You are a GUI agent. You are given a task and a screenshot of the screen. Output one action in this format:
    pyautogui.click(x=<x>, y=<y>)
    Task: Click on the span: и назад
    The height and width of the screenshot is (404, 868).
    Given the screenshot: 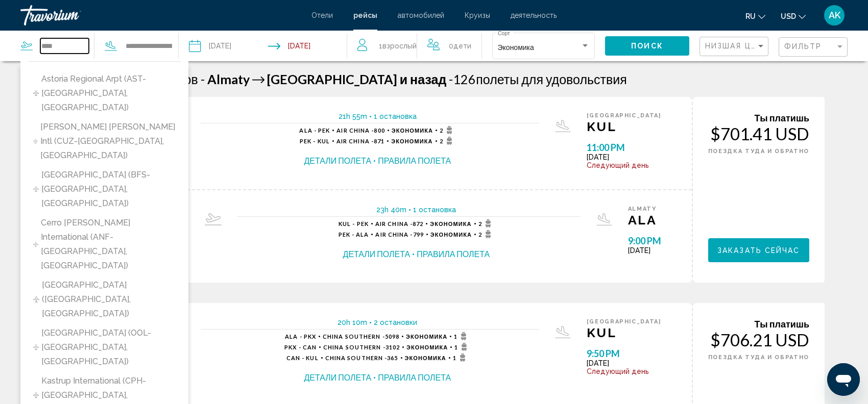 What is the action you would take?
    pyautogui.click(x=423, y=79)
    